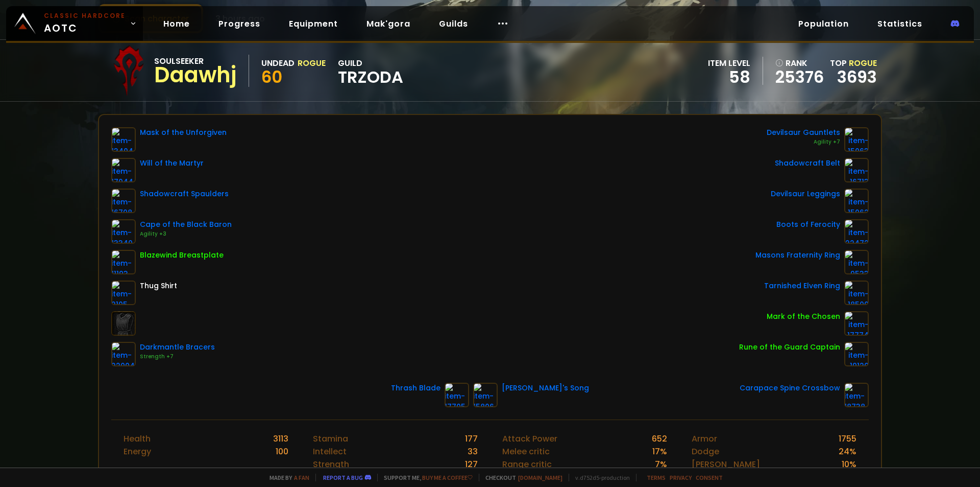 Image resolution: width=980 pixels, height=487 pixels. I want to click on a: Equipment, so click(313, 24).